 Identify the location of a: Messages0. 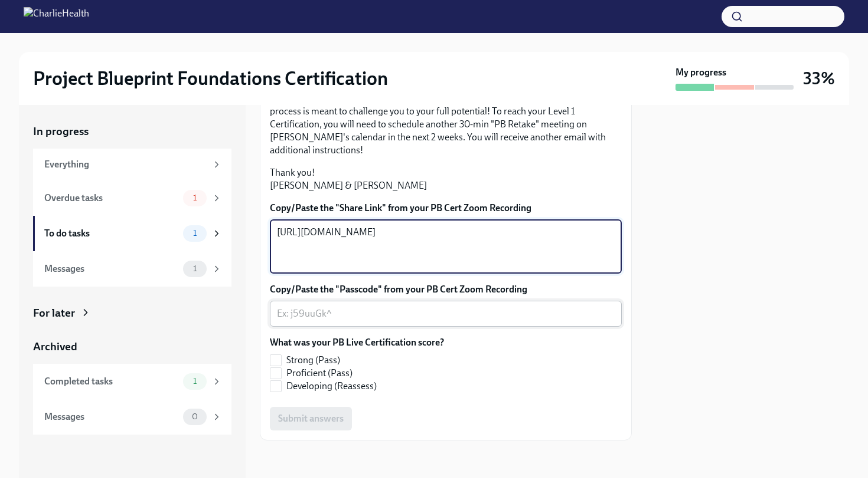
(132, 417).